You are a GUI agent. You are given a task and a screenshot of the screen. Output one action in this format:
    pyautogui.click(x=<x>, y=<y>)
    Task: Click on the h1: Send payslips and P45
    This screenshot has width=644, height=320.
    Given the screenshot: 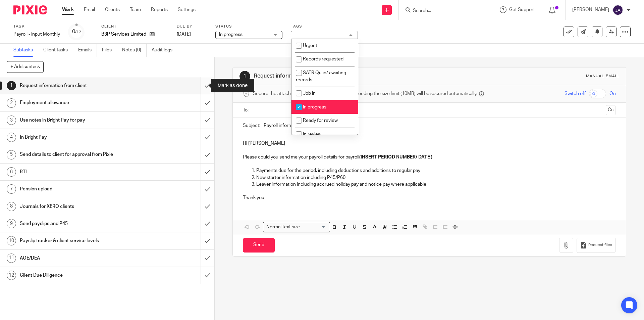 What is the action you would take?
    pyautogui.click(x=78, y=223)
    